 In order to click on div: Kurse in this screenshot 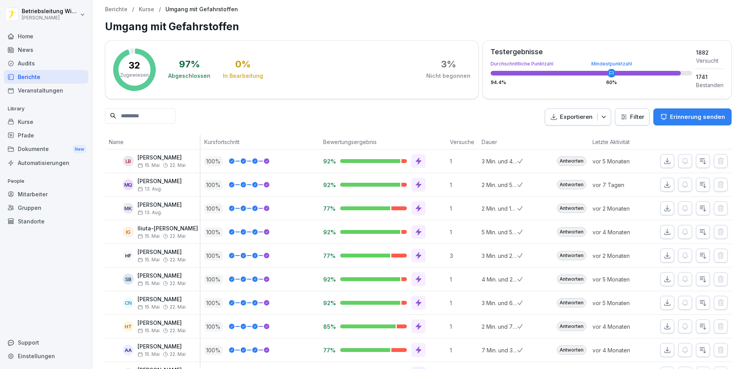, I will do `click(46, 122)`.